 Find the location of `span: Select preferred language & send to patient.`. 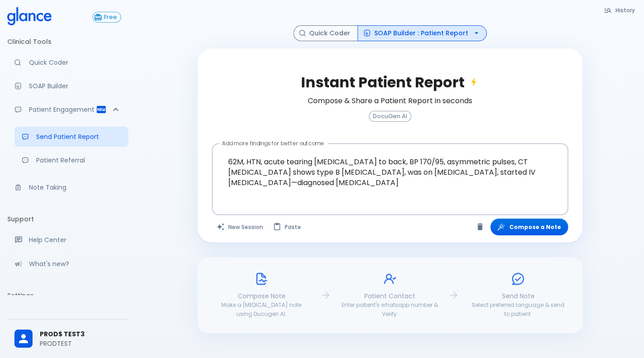

span: Select preferred language & send to patient. is located at coordinates (518, 309).